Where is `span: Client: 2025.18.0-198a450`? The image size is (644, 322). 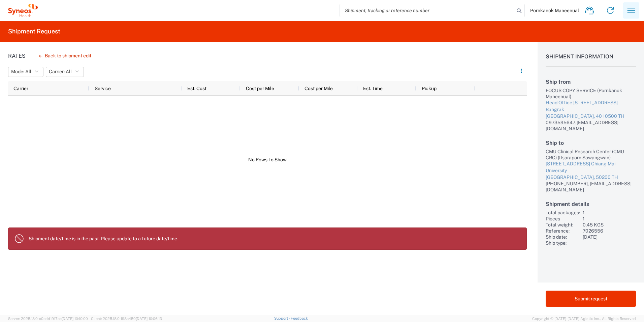 span: Client: 2025.18.0-198a450 is located at coordinates (126, 318).